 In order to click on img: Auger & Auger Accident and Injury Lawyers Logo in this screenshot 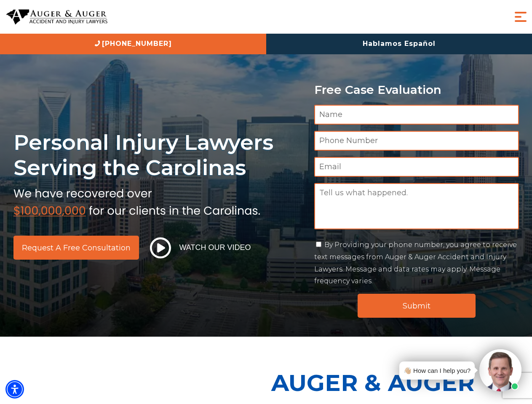, I will do `click(57, 17)`.